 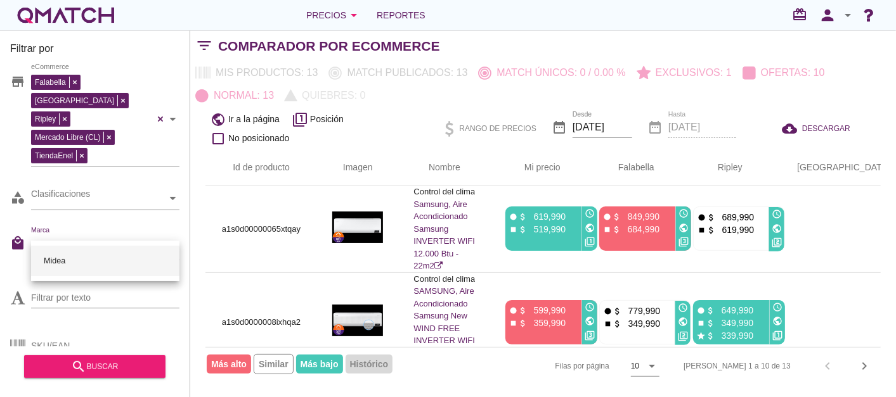 What do you see at coordinates (229, 364) in the screenshot?
I see `span: Más alto` at bounding box center [229, 364].